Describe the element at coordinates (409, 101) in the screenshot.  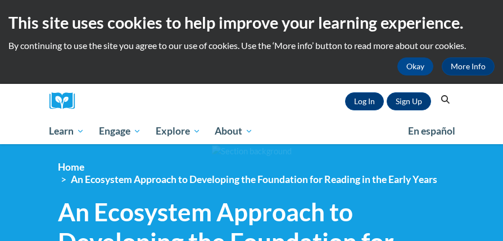
I see `a: Register` at that location.